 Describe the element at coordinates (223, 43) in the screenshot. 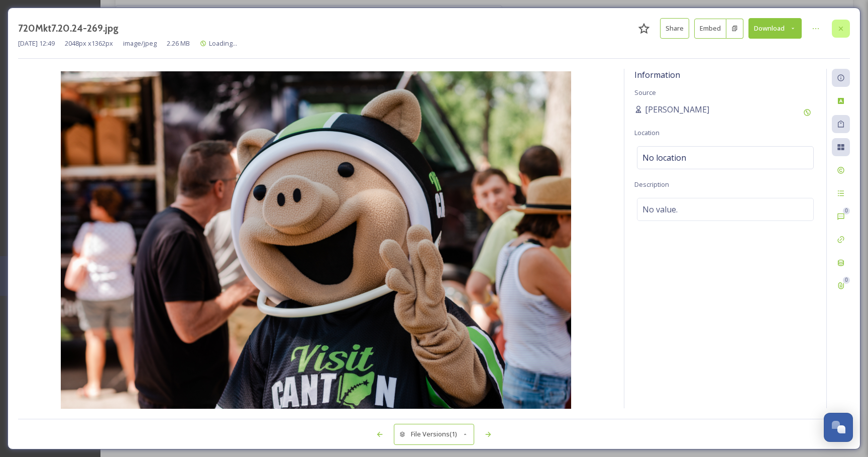

I see `span: Loading...` at that location.